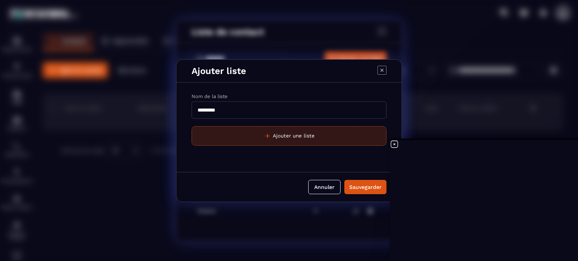 This screenshot has height=261, width=578. Describe the element at coordinates (289, 136) in the screenshot. I see `button: Ajouter une liste` at that location.